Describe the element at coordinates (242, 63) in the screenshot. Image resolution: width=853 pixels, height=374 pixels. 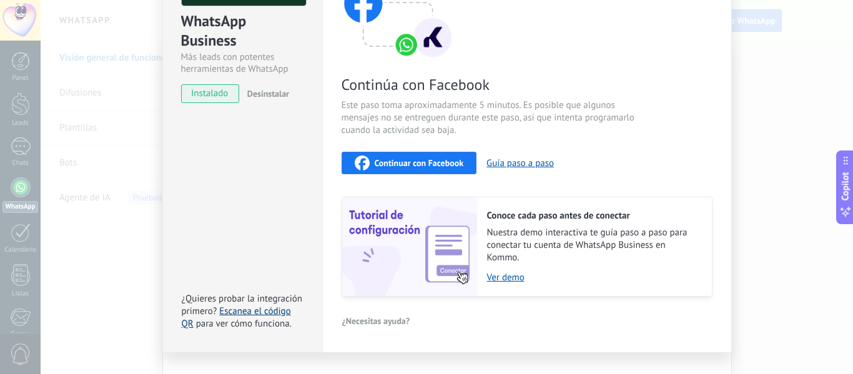
I see `div: Más leads con potentes herramientas de WhatsApp` at that location.